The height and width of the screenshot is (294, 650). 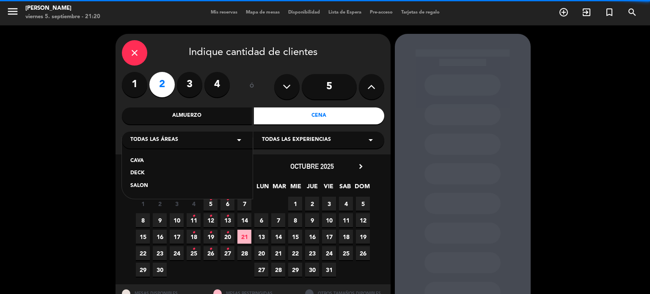 I want to click on span: Lista de Espera, so click(x=345, y=12).